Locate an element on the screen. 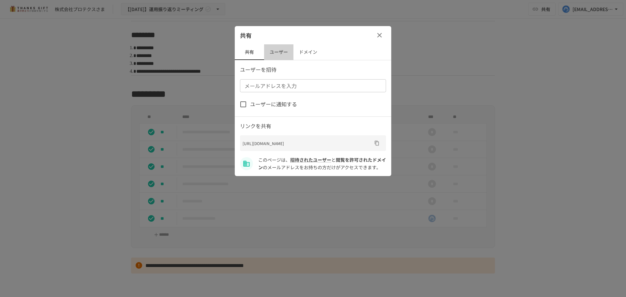 Image resolution: width=626 pixels, height=297 pixels. button: 共有 is located at coordinates (249, 52).